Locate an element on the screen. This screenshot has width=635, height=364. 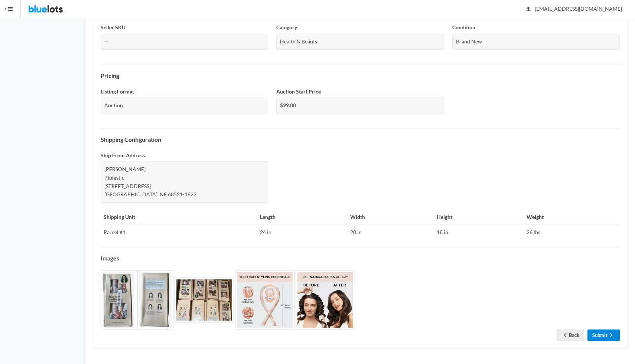
img: 3fb70afa-3c09-4f77-a6b0-f70e4ceb798f-1737496730.jpg is located at coordinates (325, 300).